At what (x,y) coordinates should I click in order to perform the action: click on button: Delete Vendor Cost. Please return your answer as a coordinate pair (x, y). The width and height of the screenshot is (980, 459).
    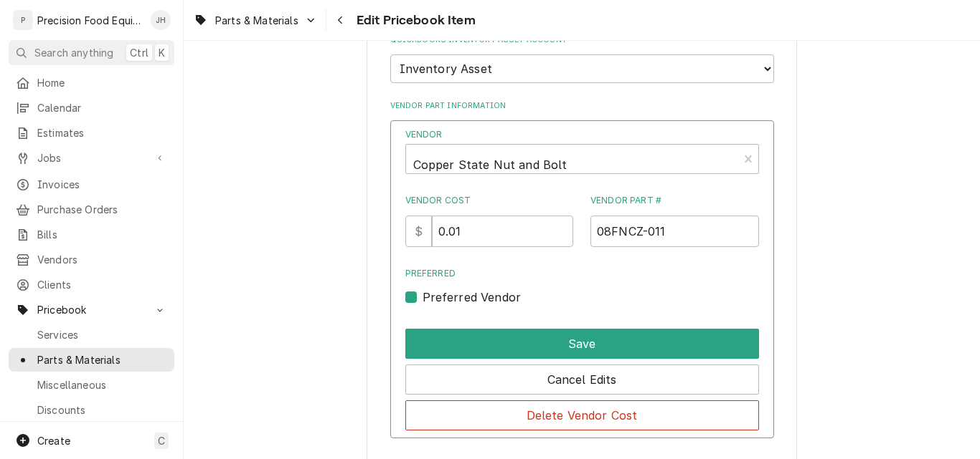
    Looking at the image, I should click on (582, 415).